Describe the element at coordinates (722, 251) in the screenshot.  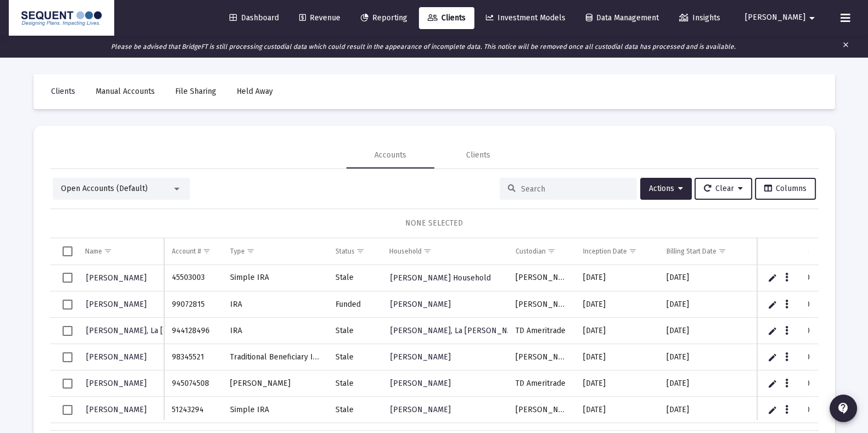
I see `span: Show filter options for column 'Billing Start Date'` at that location.